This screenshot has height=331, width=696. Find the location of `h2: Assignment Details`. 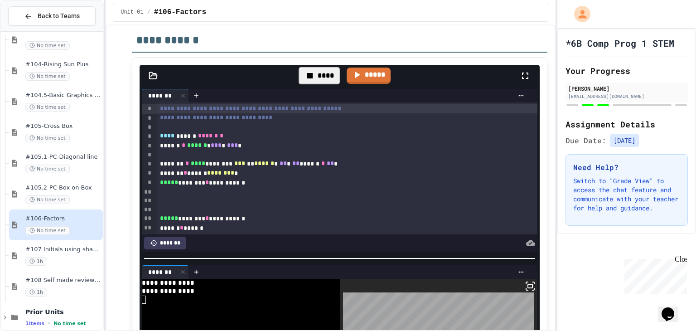

h2: Assignment Details is located at coordinates (627, 124).